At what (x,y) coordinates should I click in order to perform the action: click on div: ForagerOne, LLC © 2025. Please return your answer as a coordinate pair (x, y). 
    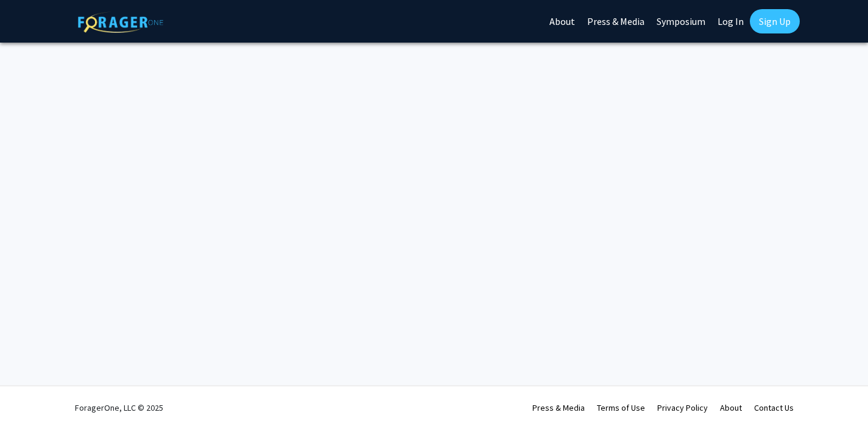
    Looking at the image, I should click on (119, 408).